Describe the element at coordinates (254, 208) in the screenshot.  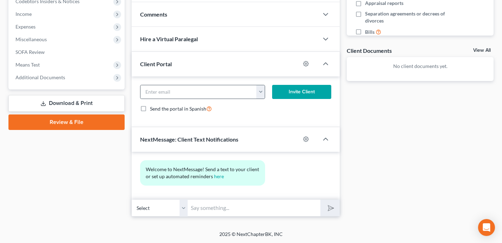
I see `input: Say something...` at that location.